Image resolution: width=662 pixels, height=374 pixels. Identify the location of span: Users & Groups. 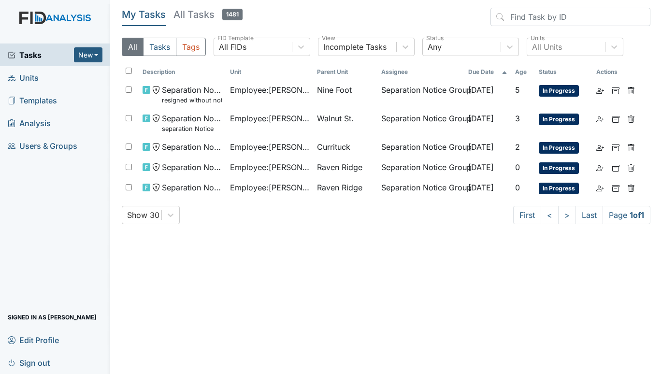
(42, 145).